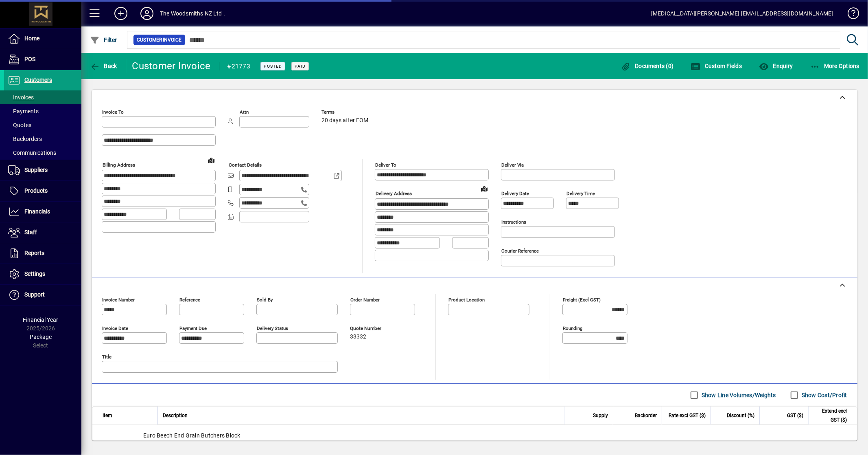  What do you see at coordinates (190, 300) in the screenshot?
I see `mat-label: Reference` at bounding box center [190, 300].